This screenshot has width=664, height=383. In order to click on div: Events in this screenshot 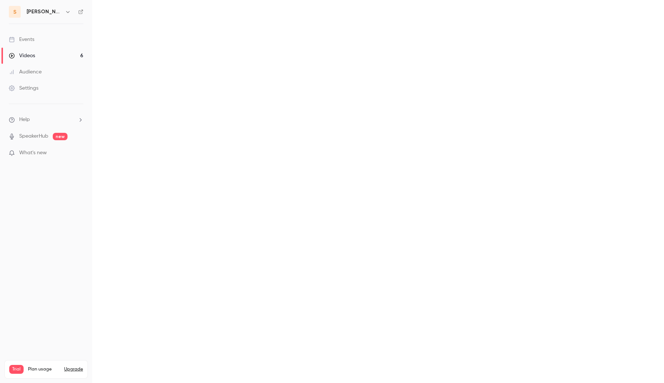, I will do `click(21, 39)`.